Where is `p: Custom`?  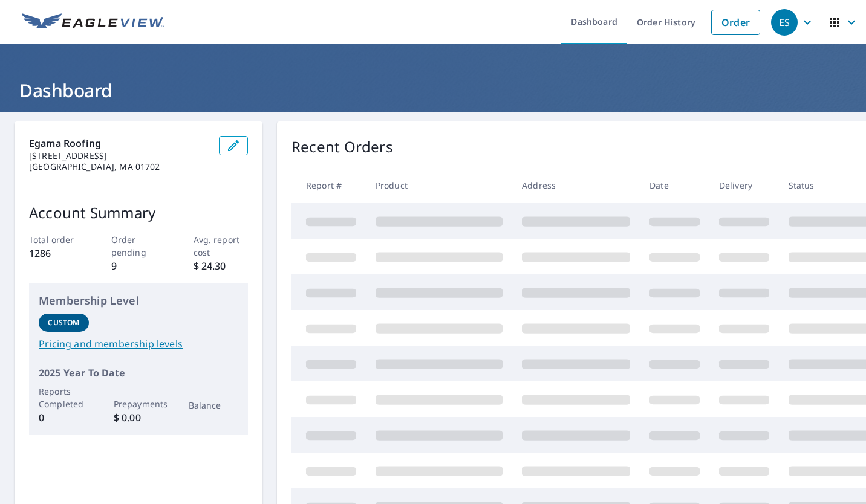 p: Custom is located at coordinates (64, 323).